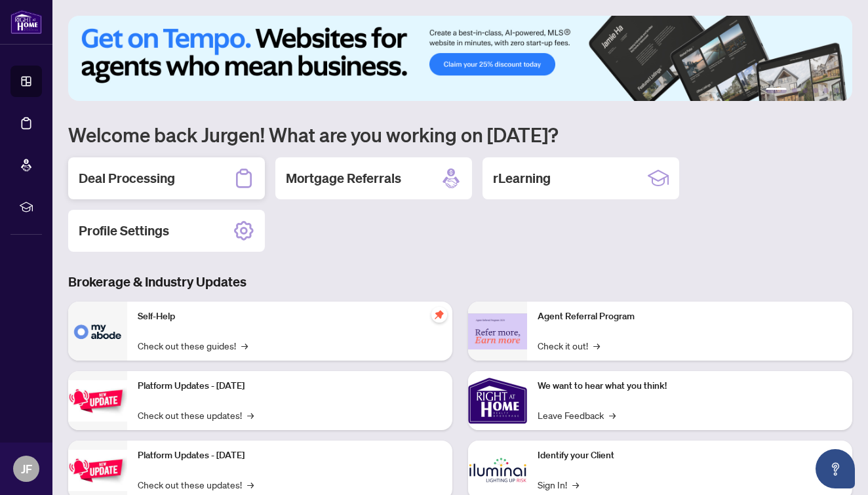 The image size is (868, 495). Describe the element at coordinates (569, 346) in the screenshot. I see `a: Check it out!→` at that location.